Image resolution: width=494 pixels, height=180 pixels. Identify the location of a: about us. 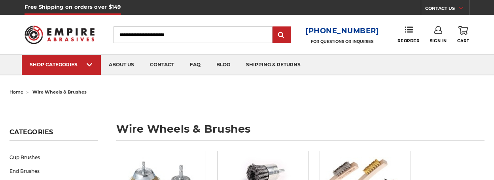
(121, 65).